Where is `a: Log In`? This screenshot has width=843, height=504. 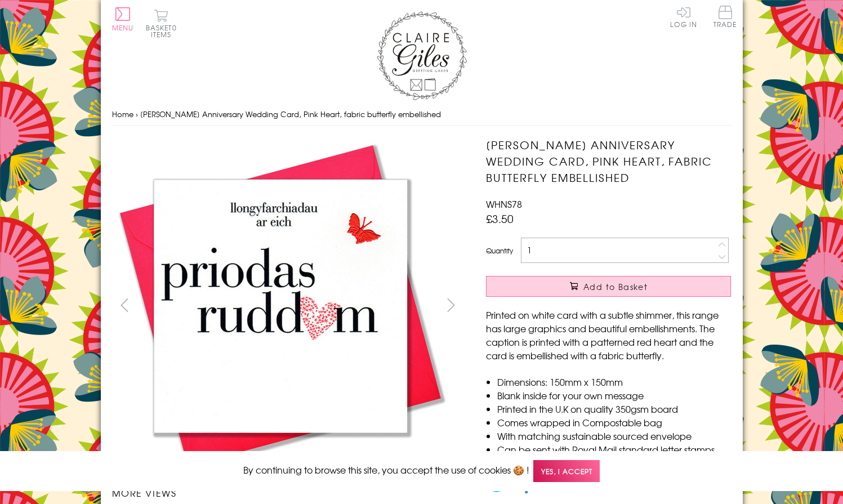
a: Log In is located at coordinates (683, 17).